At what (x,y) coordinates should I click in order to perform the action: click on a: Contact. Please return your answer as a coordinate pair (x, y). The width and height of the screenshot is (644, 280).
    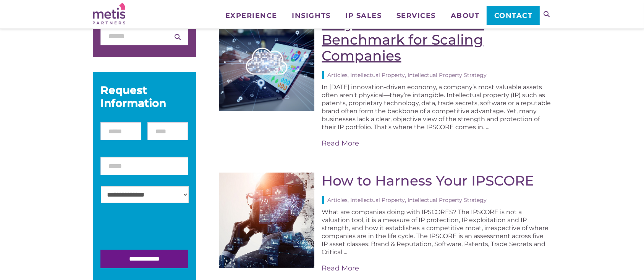
    Looking at the image, I should click on (513, 16).